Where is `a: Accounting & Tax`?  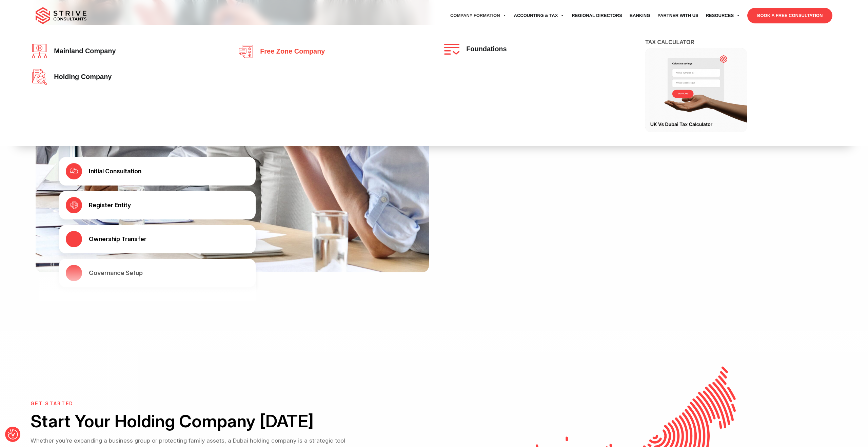 a: Accounting & Tax is located at coordinates (539, 15).